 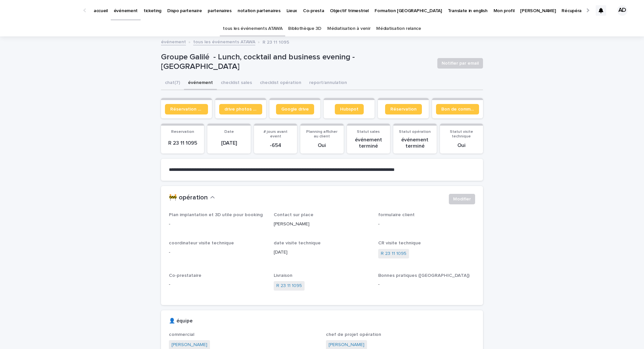 I want to click on a: Google drive, so click(x=295, y=109).